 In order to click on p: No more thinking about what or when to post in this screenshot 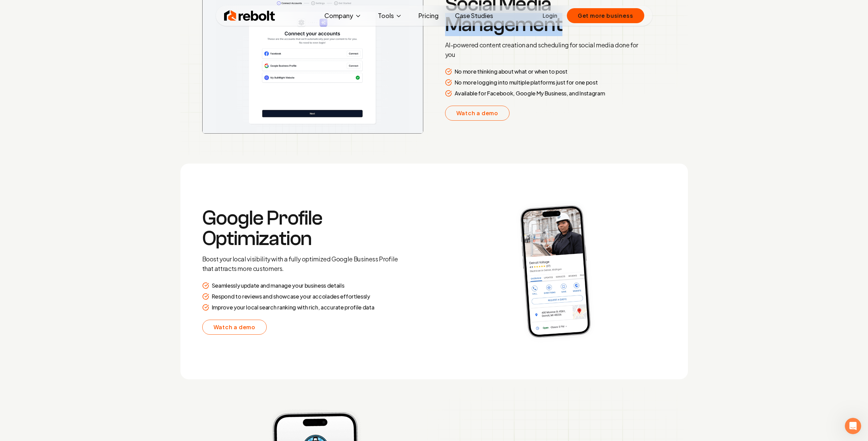, I will do `click(511, 71)`.